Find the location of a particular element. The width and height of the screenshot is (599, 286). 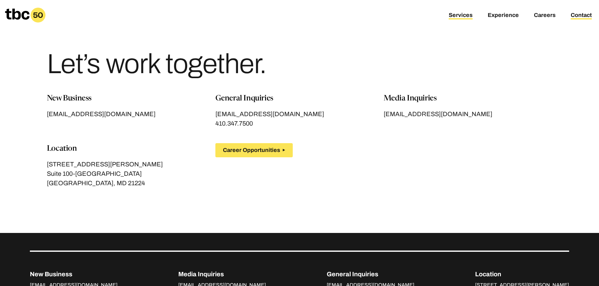

a: Careers is located at coordinates (544, 16).